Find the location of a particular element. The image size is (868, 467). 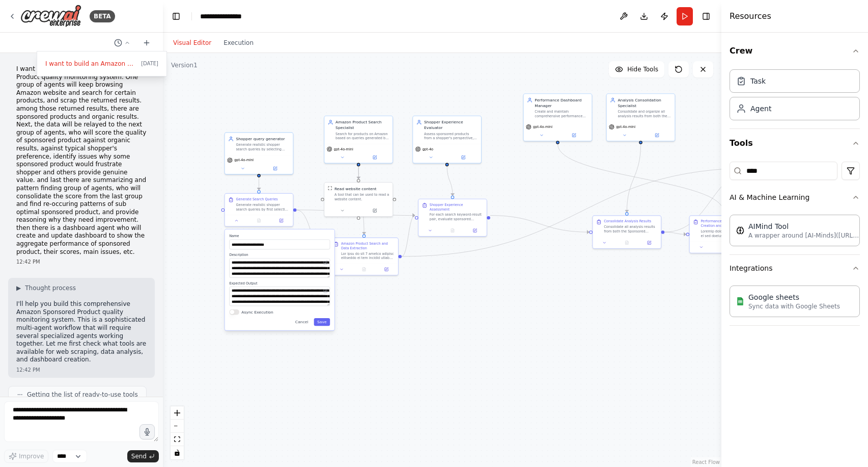

button: Hide Tools is located at coordinates (636, 70).